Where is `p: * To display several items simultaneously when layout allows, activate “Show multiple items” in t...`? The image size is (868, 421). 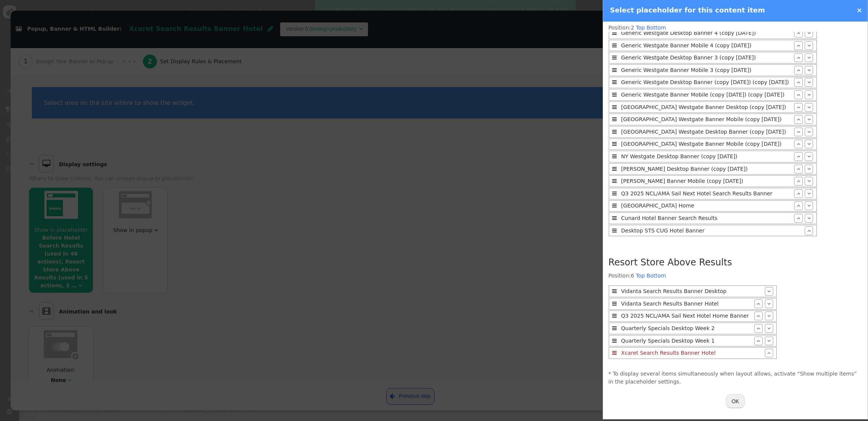
p: * To display several items simultaneously when layout allows, activate “Show multiple items” in t... is located at coordinates (735, 378).